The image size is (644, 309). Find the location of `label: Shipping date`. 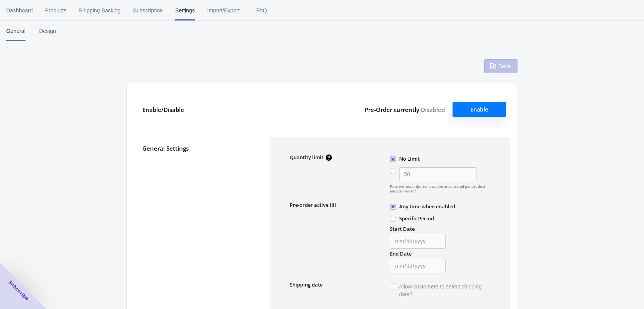

label: Shipping date is located at coordinates (306, 284).